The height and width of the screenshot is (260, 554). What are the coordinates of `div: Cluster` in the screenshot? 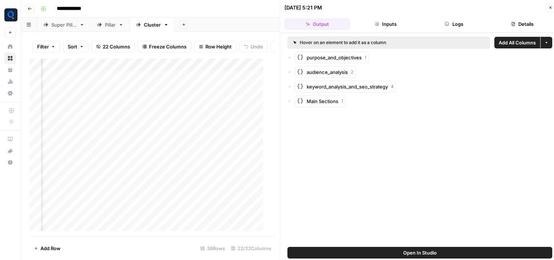 It's located at (152, 25).